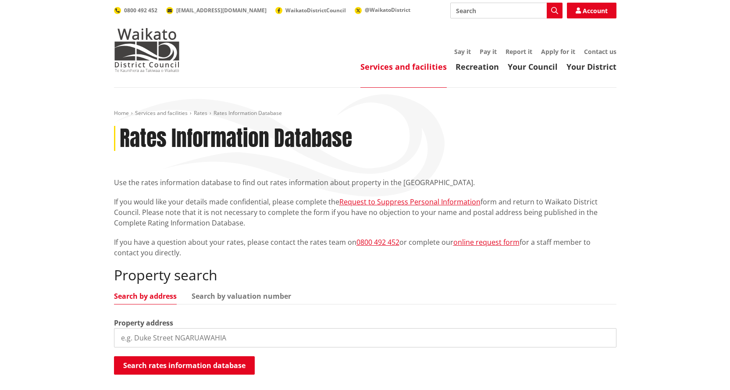 This screenshot has width=730, height=390. Describe the element at coordinates (507, 11) in the screenshot. I see `input: Search input` at that location.